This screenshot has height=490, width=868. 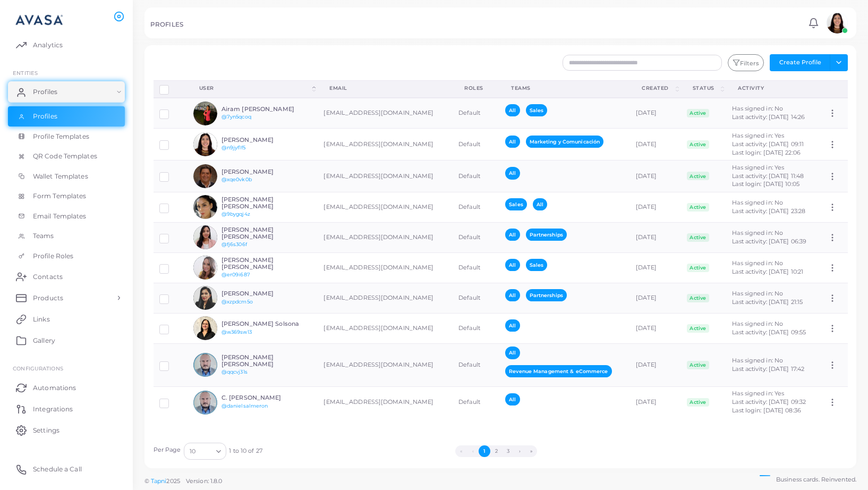 What do you see at coordinates (43, 236) in the screenshot?
I see `span: Teams` at bounding box center [43, 236].